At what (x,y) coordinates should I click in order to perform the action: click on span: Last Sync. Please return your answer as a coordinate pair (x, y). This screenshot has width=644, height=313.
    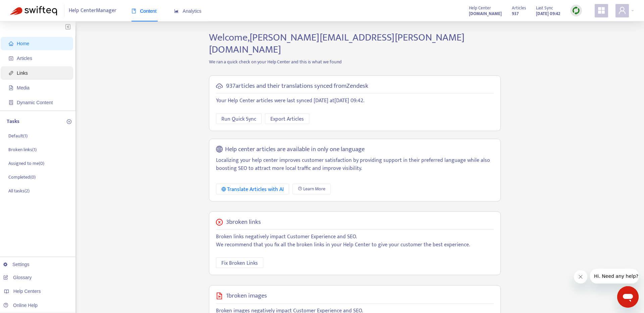
    Looking at the image, I should click on (544, 8).